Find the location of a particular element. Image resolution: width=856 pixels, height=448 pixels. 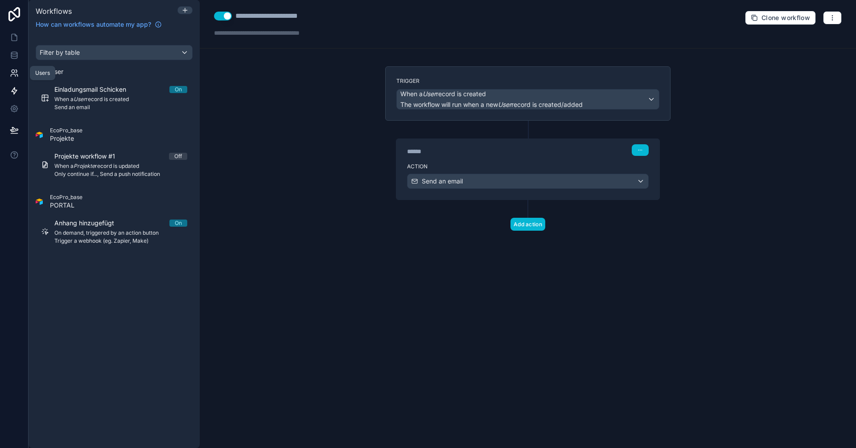

button: Clone workflow is located at coordinates (780, 18).